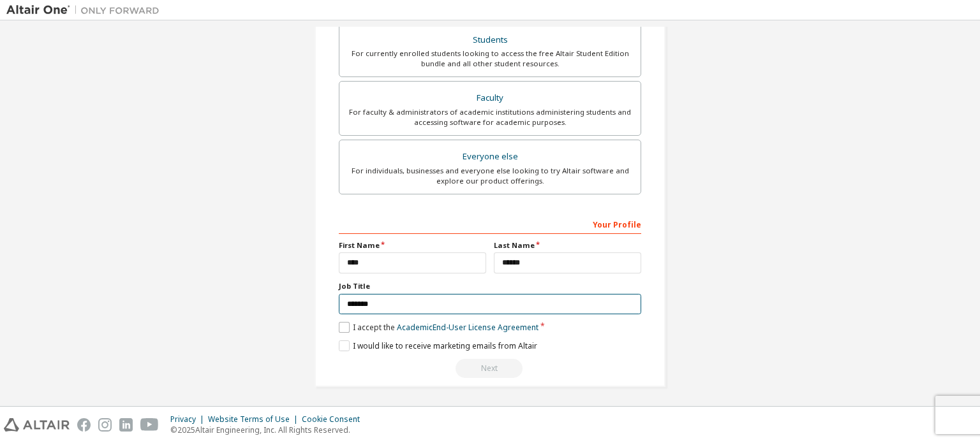 The height and width of the screenshot is (443, 980). I want to click on div: Privacy, so click(188, 419).